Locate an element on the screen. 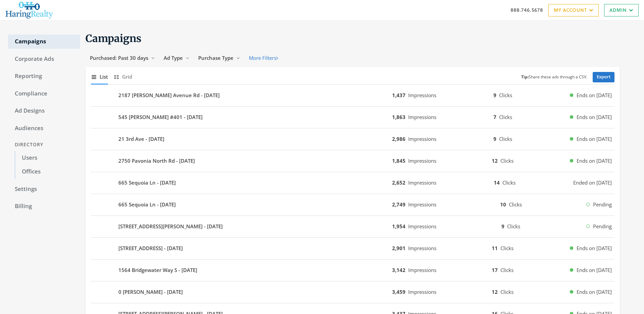 This screenshot has height=314, width=644. b: 11 is located at coordinates (495, 248).